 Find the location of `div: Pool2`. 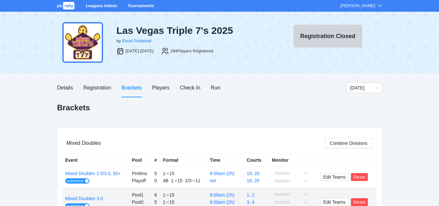

div: Pool2 is located at coordinates (140, 202).